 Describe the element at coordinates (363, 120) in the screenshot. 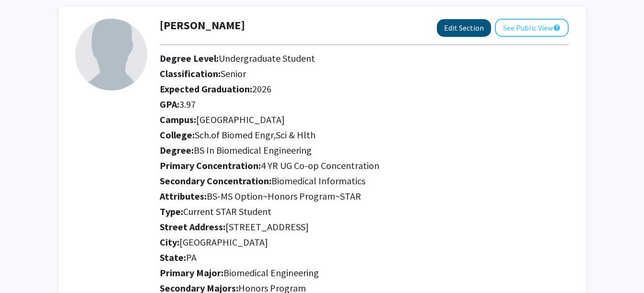

I see `h2: Campus:` at that location.